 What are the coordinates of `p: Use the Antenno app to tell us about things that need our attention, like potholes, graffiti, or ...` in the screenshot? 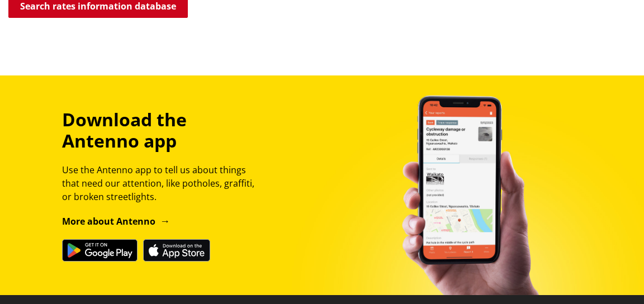 It's located at (161, 183).